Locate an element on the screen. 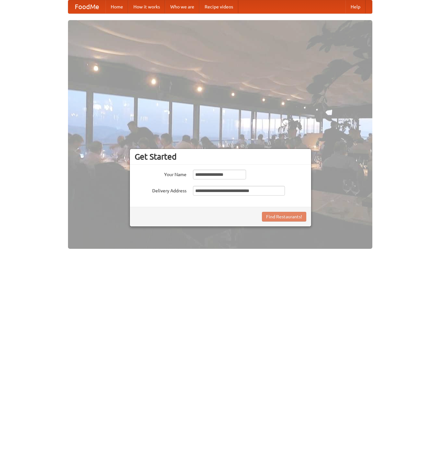 This screenshot has height=459, width=440. a: Who we are is located at coordinates (182, 7).